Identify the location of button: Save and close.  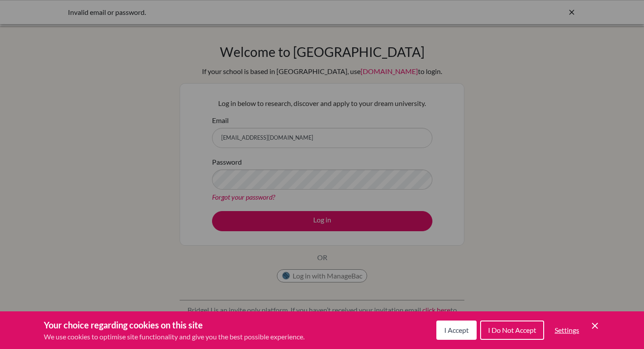
(595, 326).